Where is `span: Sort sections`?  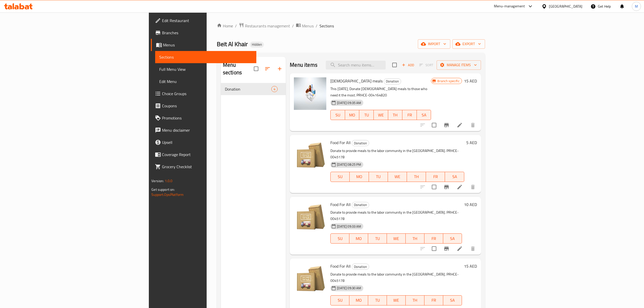
span: Sort sections is located at coordinates (267, 69).